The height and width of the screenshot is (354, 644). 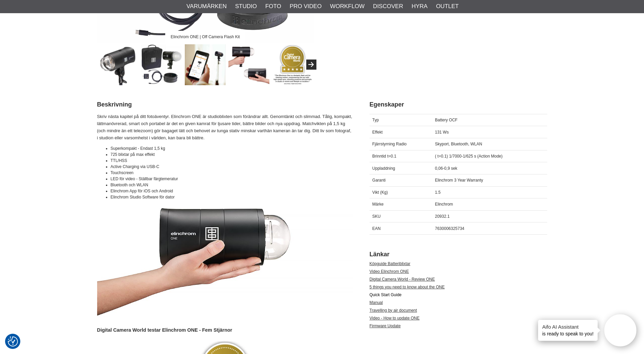 What do you see at coordinates (378, 204) in the screenshot?
I see `span: Märke` at bounding box center [378, 204].